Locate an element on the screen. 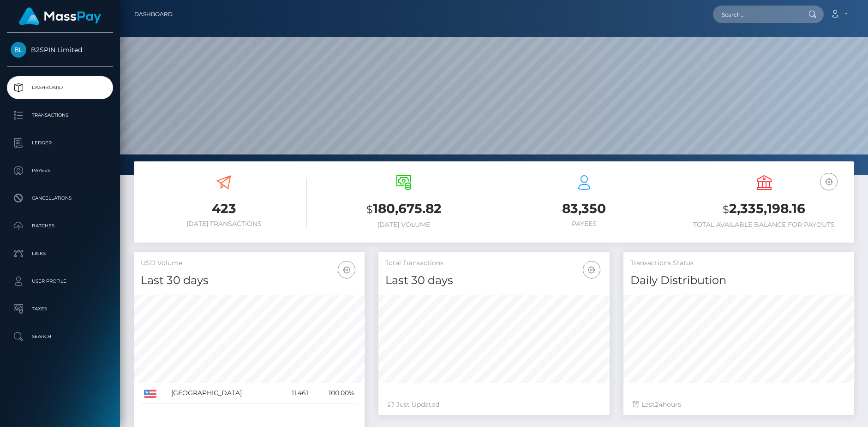 Image resolution: width=868 pixels, height=427 pixels. a: Transactions is located at coordinates (60, 116).